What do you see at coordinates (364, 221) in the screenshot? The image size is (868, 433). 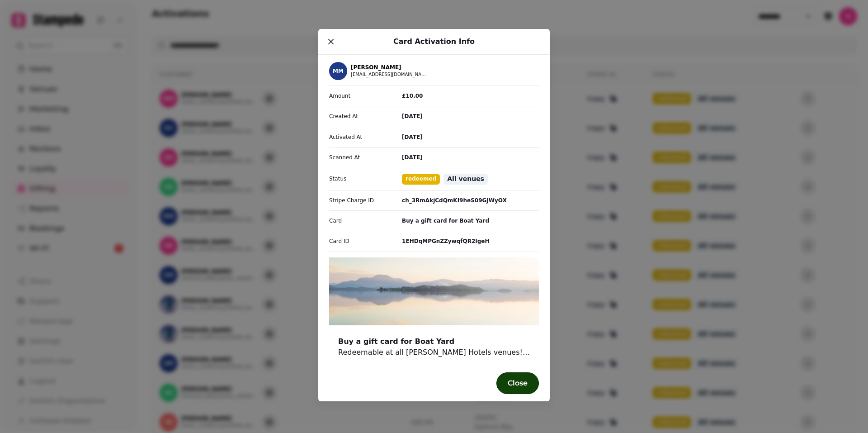 I see `p: Card` at bounding box center [364, 221].